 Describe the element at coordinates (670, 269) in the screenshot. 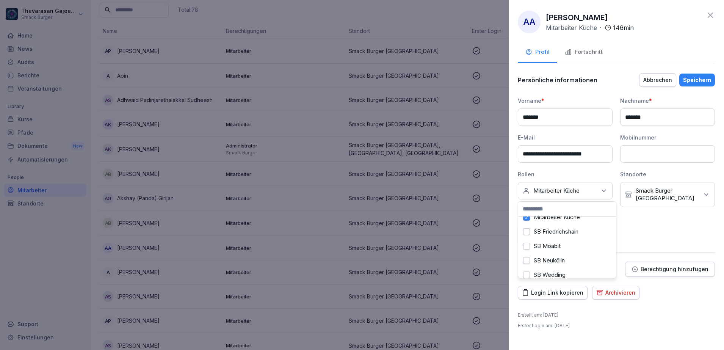

I see `button: Berechtigung hinzufügen` at that location.